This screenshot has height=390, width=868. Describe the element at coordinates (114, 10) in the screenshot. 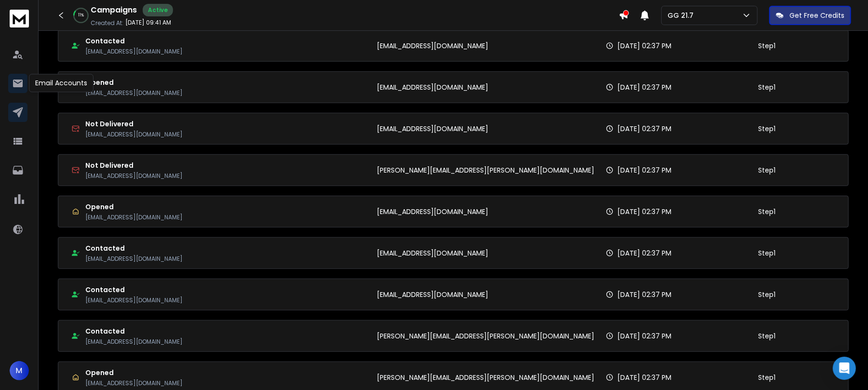

I see `h1: Campaigns` at that location.